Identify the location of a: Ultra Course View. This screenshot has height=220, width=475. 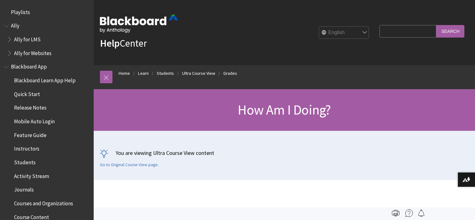
(199, 73).